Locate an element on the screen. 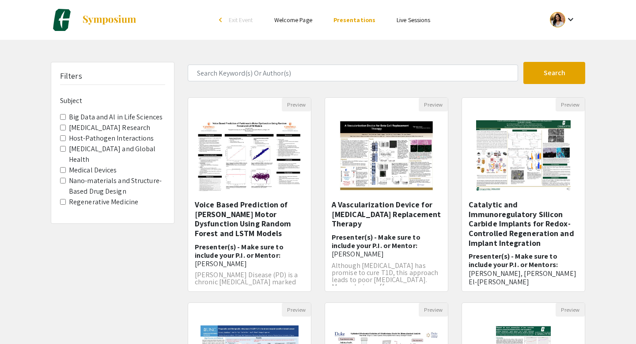 The width and height of the screenshot is (636, 344). a: Presentations is located at coordinates (354, 20).